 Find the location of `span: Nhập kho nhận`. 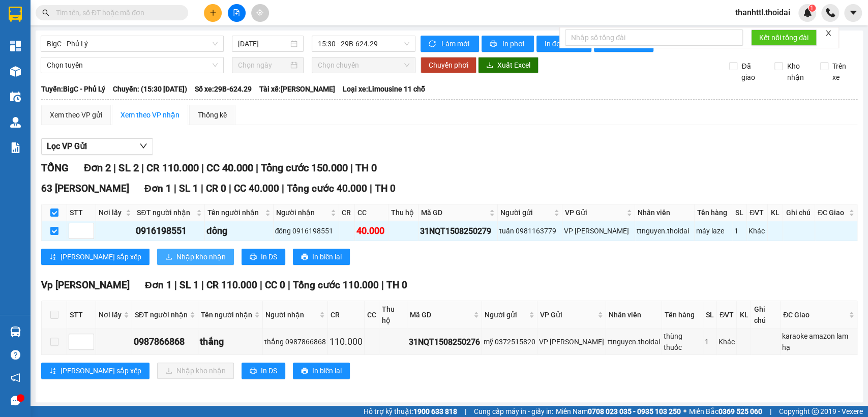

span: Nhập kho nhận is located at coordinates (201, 256).